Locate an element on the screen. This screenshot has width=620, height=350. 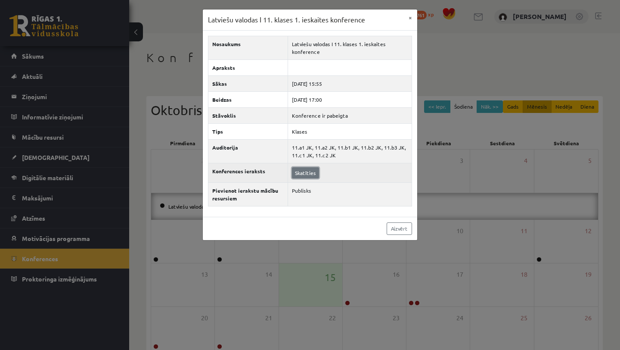
td: Konference ir pabeigta is located at coordinates (350, 115).